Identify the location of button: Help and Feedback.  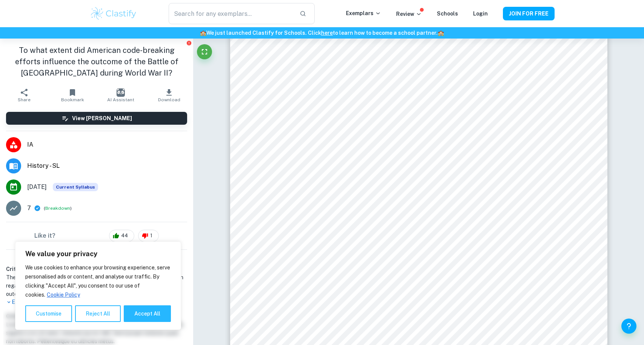
(629, 326).